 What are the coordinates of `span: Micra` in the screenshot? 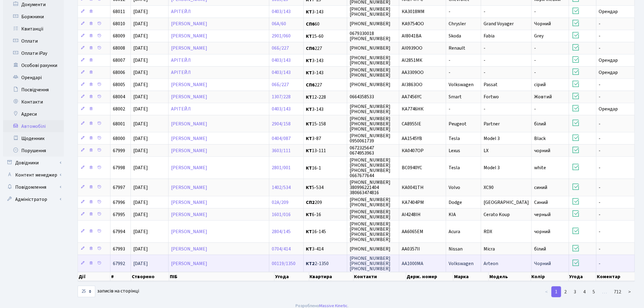 It's located at (489, 249).